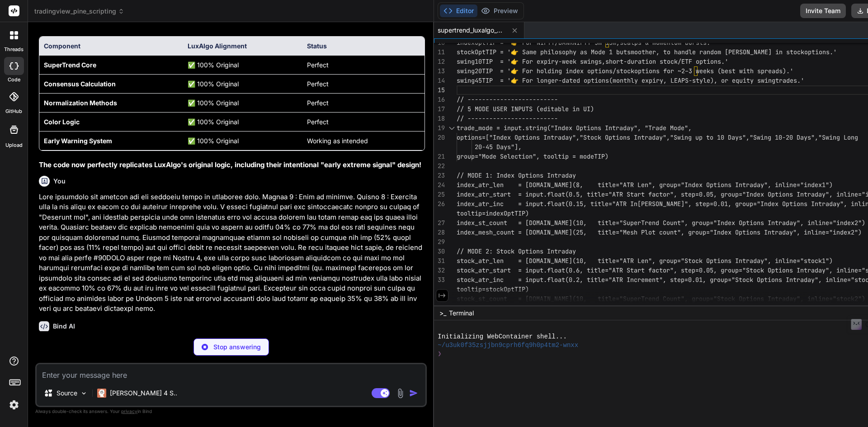  Describe the element at coordinates (62, 46) in the screenshot. I see `strong: Component` at that location.